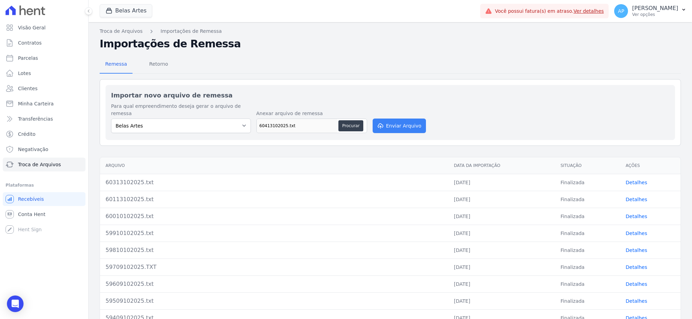 Image resolution: width=692 pixels, height=319 pixels. What do you see at coordinates (274, 183) in the screenshot?
I see `div: 60313102025.txt` at bounding box center [274, 183].